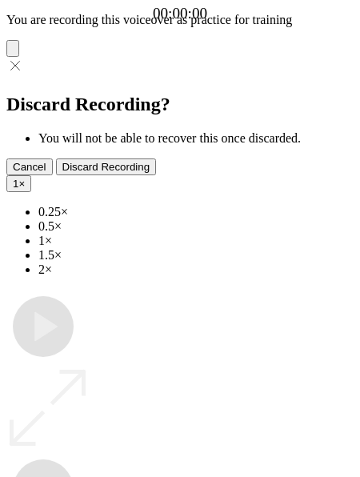 The image size is (360, 477). What do you see at coordinates (15, 183) in the screenshot?
I see `span: 1` at bounding box center [15, 183].